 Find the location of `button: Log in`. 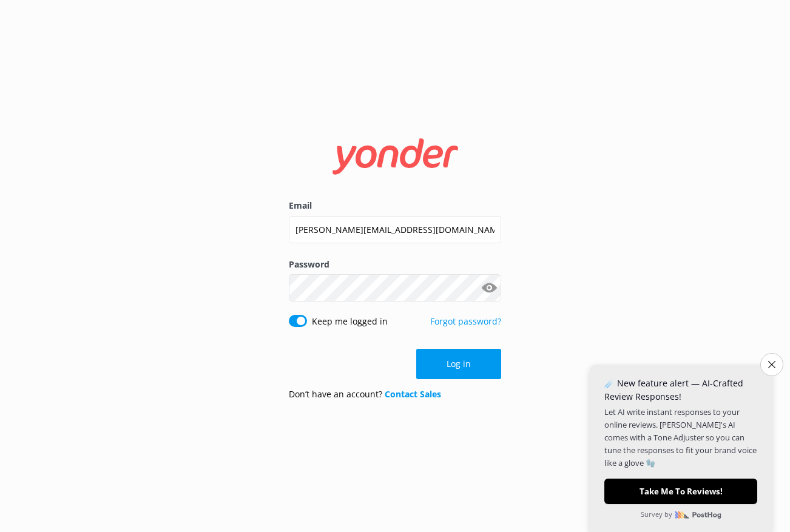

button: Log in is located at coordinates (459, 364).